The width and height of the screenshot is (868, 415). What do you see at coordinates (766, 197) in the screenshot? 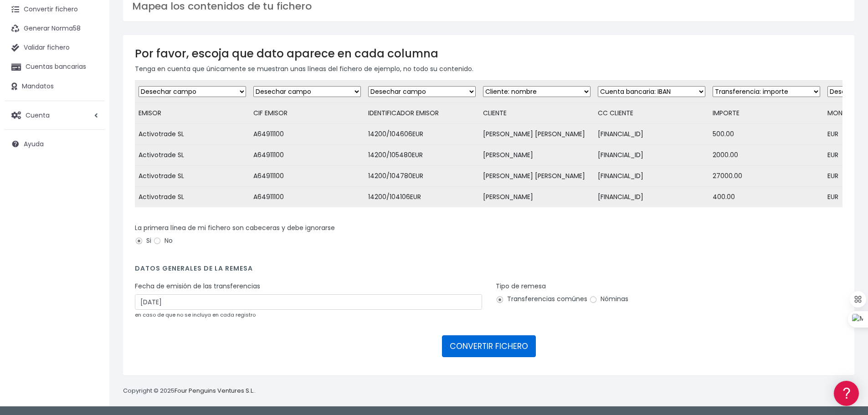
I see `td: 400.00` at bounding box center [766, 197].